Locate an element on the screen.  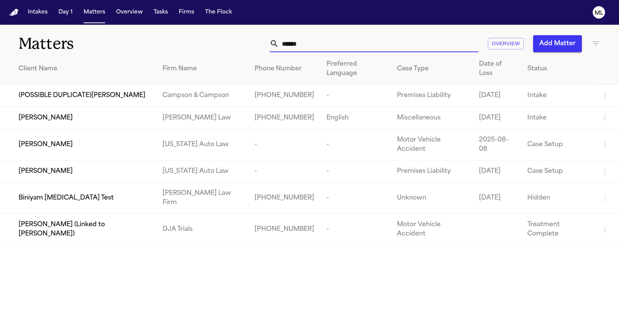
button: The Flock is located at coordinates (219, 12).